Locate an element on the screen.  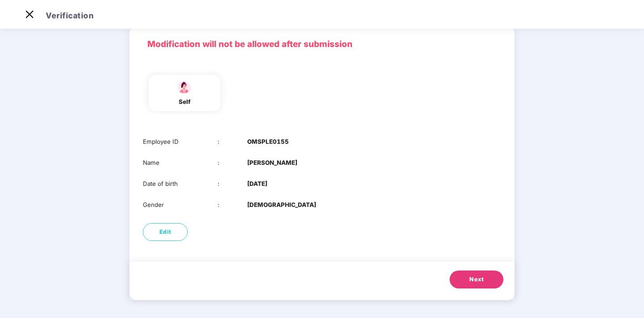
div: Name is located at coordinates (180, 162).